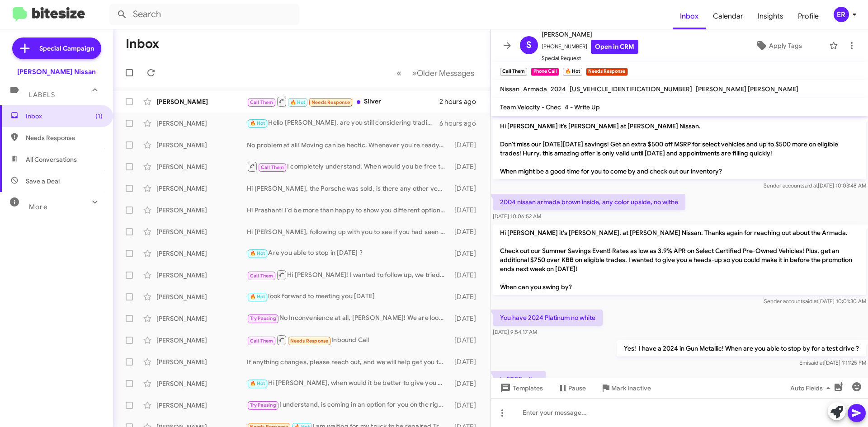  I want to click on a: Inbox, so click(689, 16).